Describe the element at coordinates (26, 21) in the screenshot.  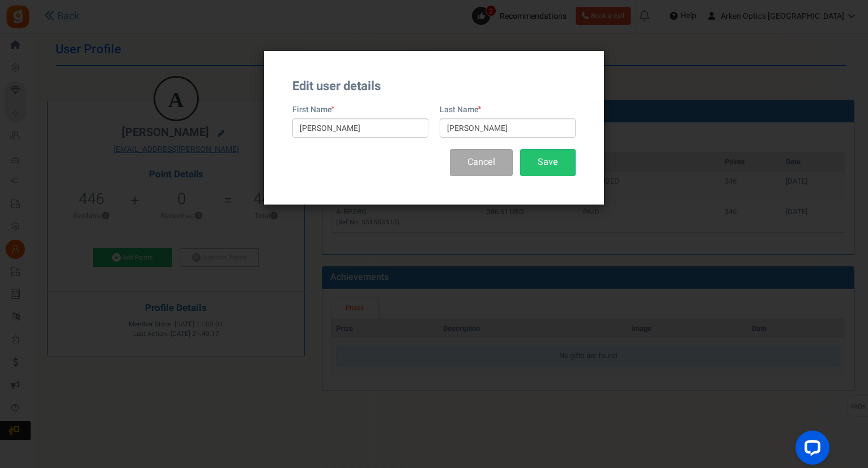
I see `button: Open LiveChat chat widget` at that location.